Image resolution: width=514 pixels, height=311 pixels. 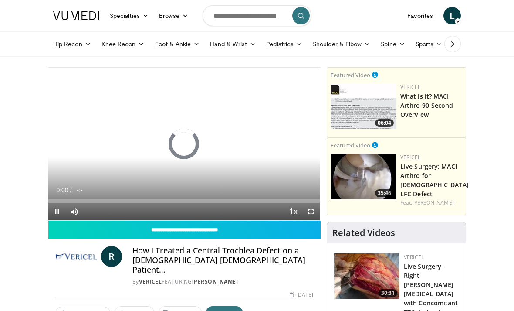 I want to click on a: Pediatrics, so click(x=284, y=44).